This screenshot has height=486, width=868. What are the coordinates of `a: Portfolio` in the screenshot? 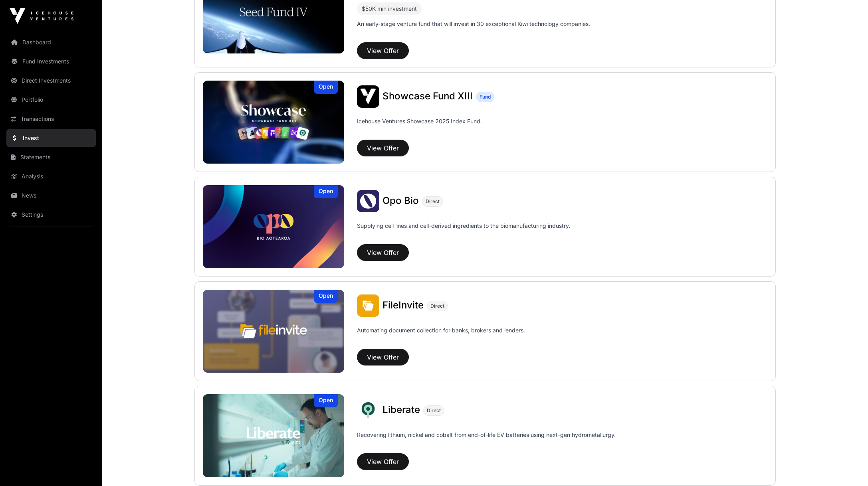 It's located at (51, 99).